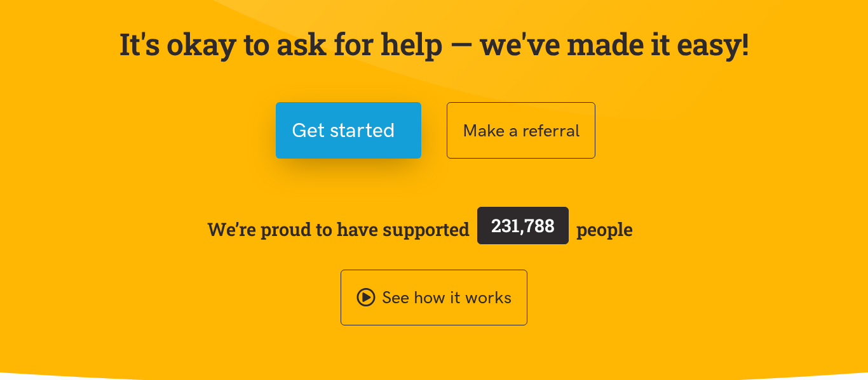 This screenshot has height=380, width=868. Describe the element at coordinates (523, 229) in the screenshot. I see `a: 231,788` at that location.